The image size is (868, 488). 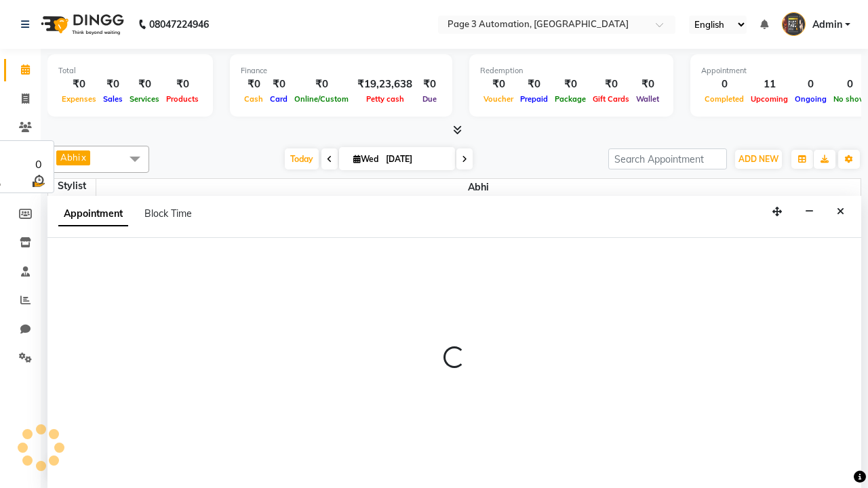 I want to click on span: Today, so click(x=302, y=158).